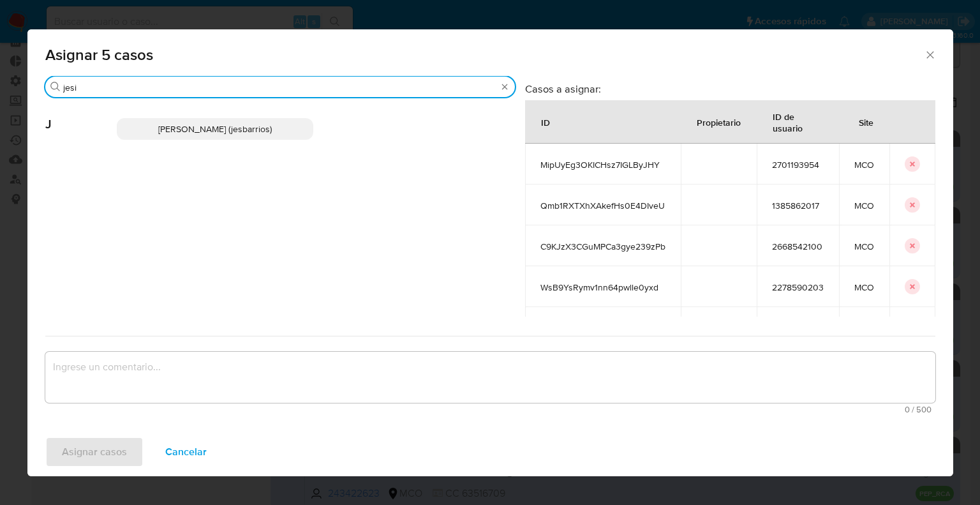 This screenshot has width=980, height=505. Describe the element at coordinates (797, 164) in the screenshot. I see `span: 2701193954` at that location.